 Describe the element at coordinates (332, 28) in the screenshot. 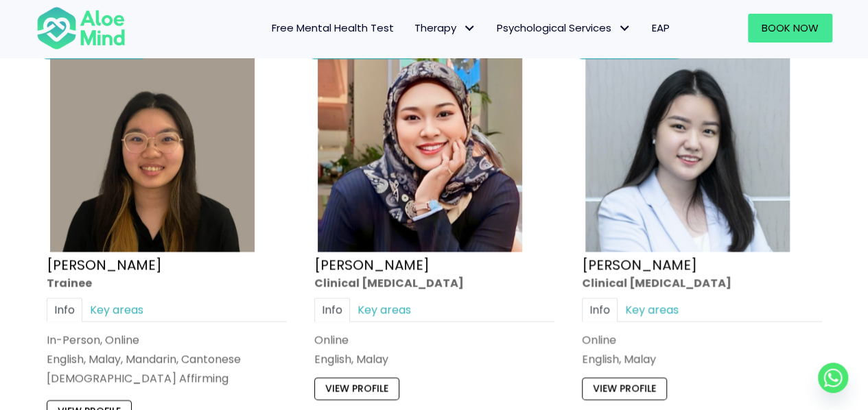

I see `a: Free Mental Health Test` at that location.